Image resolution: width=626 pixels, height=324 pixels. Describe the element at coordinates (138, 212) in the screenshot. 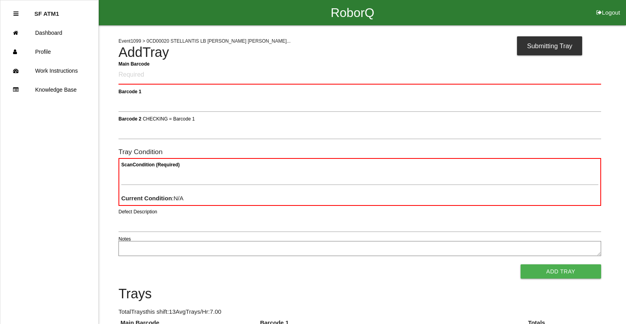

I see `label: Defect Description` at that location.